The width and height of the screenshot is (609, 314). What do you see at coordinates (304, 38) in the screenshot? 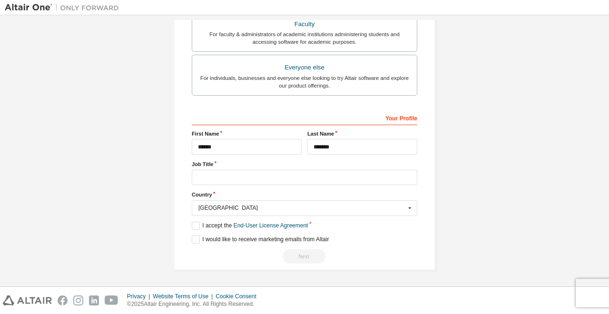
I see `div: For faculty & administrators of academic institutions administering students and accessing softwa...` at bounding box center [304, 38].